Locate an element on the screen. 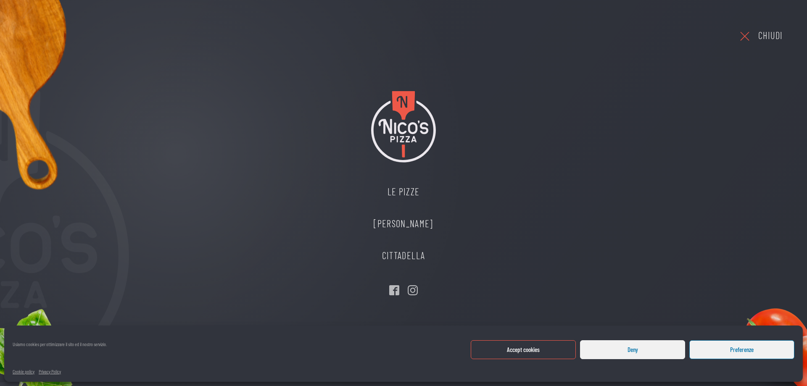 This screenshot has height=386, width=807. div: v 4.0.25 is located at coordinates (32, 17).